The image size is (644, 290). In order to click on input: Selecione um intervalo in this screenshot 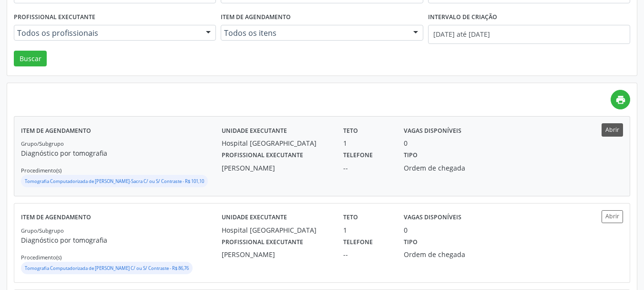, I will do `click(529, 34)`.